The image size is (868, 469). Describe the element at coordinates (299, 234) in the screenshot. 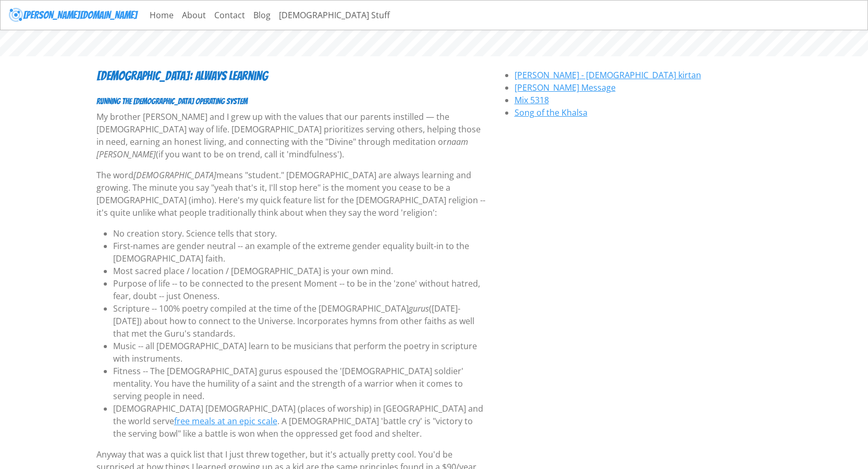

I see `li: No creation story. Science tells that story.` at that location.